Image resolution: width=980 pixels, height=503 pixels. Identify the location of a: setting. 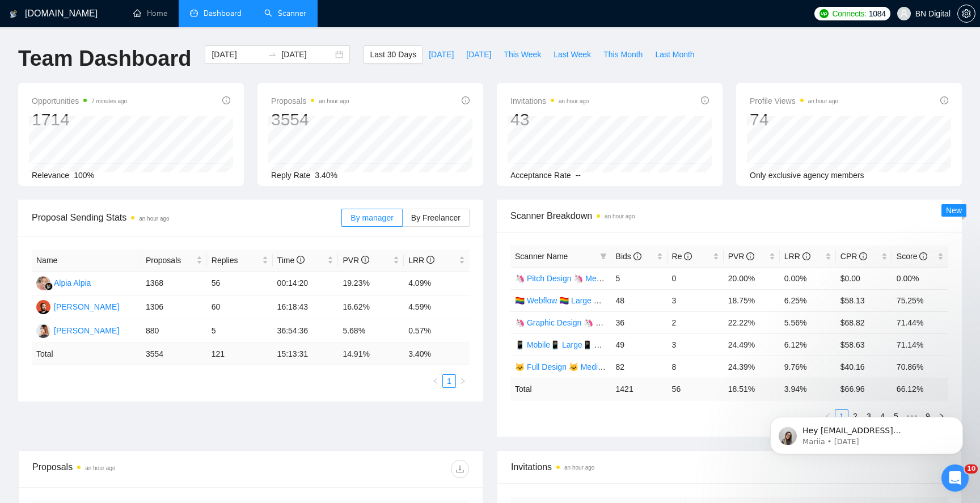
(966, 14).